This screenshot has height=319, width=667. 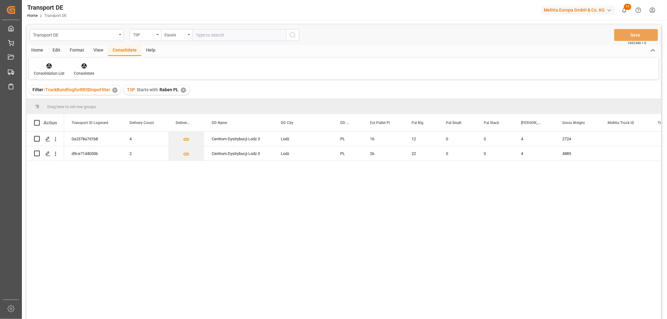 What do you see at coordinates (578, 10) in the screenshot?
I see `div: Melitta Europa GmbH & Co. KG` at bounding box center [578, 10].